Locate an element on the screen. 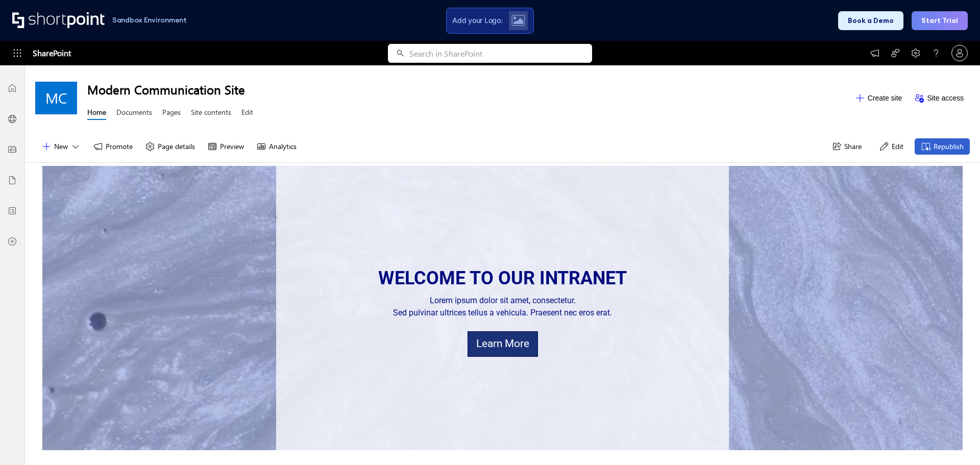 Image resolution: width=980 pixels, height=465 pixels. span: Sed pulvinar ultrices tellus a vehicula. Praesent nec eros erat. is located at coordinates (502, 312).